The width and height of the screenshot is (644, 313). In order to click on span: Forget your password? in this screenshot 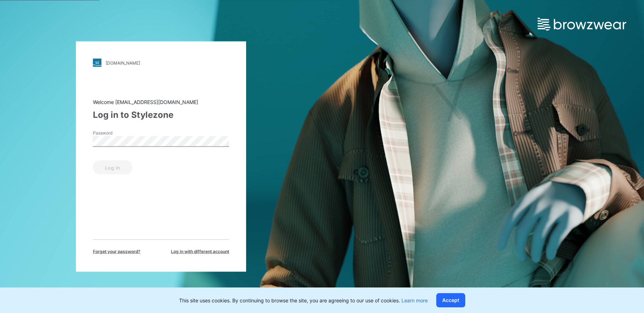, I will do `click(117, 252)`.